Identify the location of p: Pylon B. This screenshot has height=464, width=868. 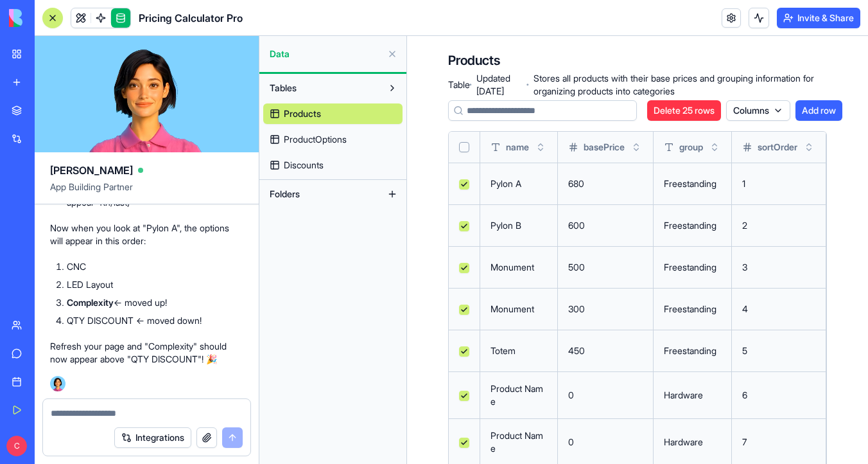
(519, 226).